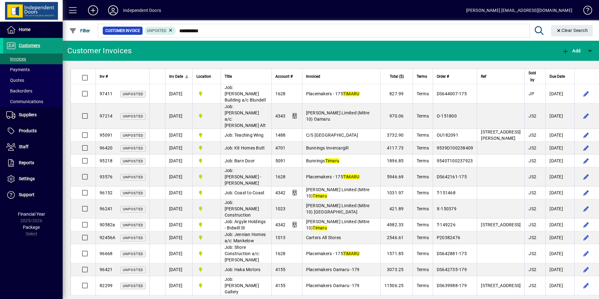 The image size is (599, 299). I want to click on span: Job: Teaching Wing, so click(244, 135).